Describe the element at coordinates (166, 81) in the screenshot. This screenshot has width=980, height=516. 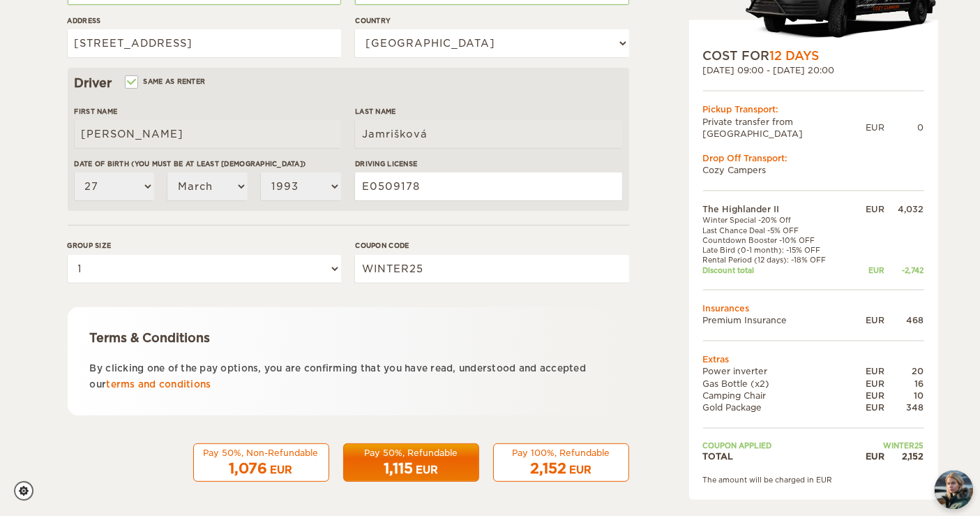
I see `label: Same as renter` at that location.